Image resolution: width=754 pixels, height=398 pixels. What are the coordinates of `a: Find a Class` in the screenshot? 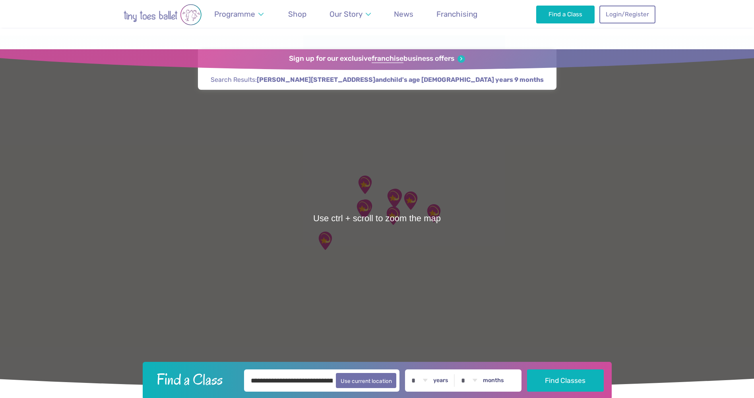 It's located at (565, 14).